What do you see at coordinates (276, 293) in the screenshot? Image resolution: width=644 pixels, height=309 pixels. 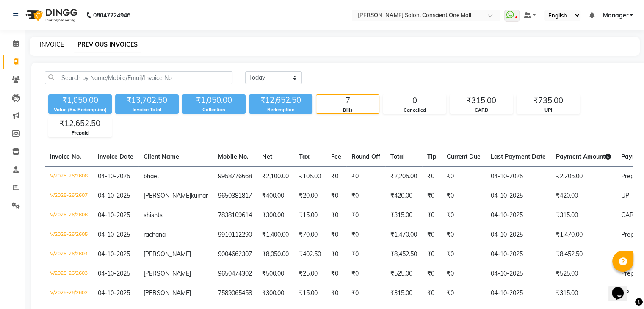 I see `td: ₹300.00` at bounding box center [276, 293].